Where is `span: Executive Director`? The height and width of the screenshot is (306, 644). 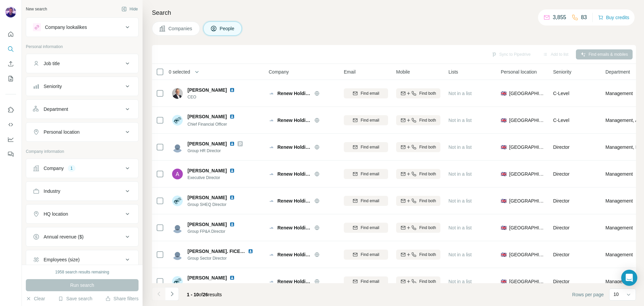 span: Executive Director is located at coordinates (215, 177).